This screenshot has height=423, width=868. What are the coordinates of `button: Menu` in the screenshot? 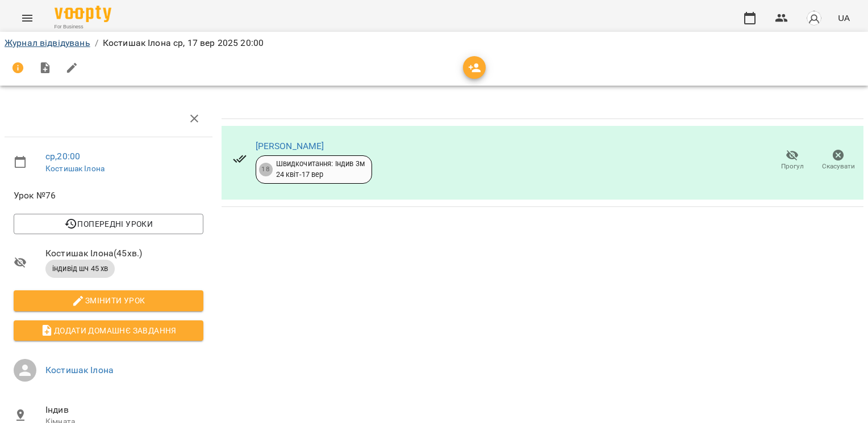 It's located at (27, 18).